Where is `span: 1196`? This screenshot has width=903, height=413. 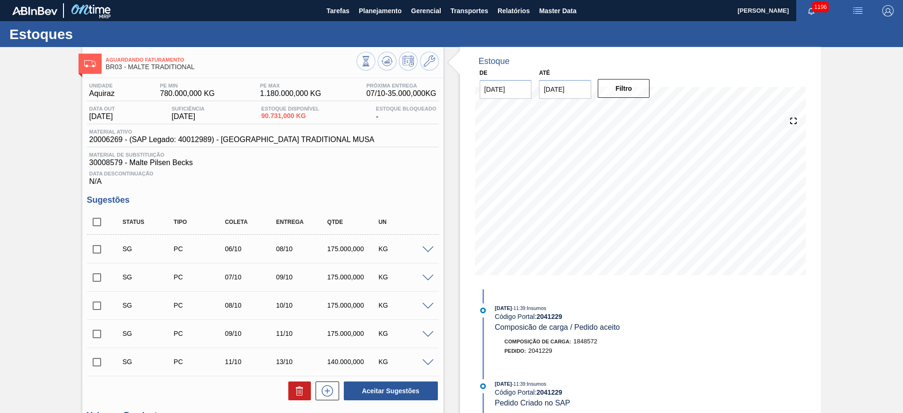 span: 1196 is located at coordinates (820, 7).